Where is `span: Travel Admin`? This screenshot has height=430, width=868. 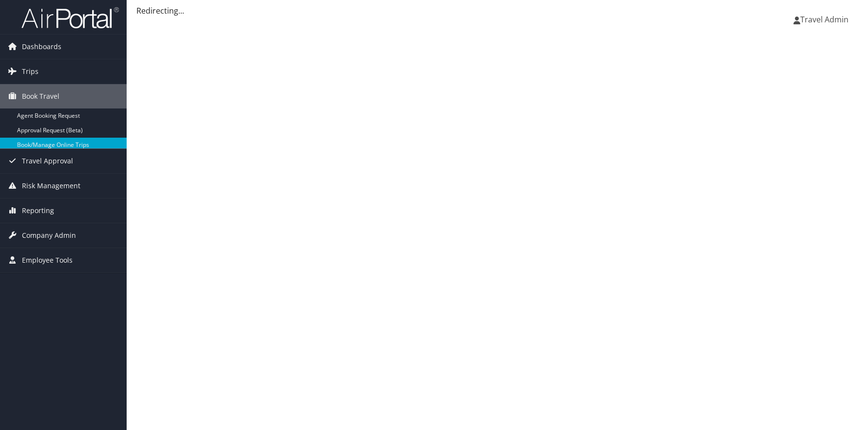 span: Travel Admin is located at coordinates (825, 20).